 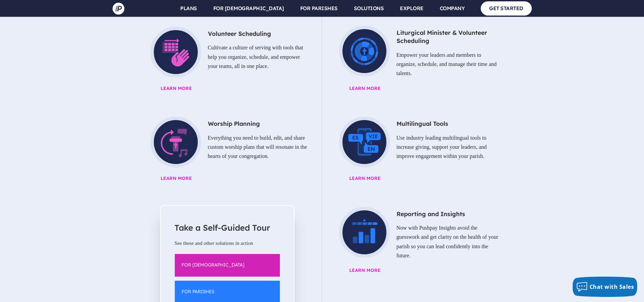 I want to click on h5: Reporting and Insights, so click(x=416, y=214).